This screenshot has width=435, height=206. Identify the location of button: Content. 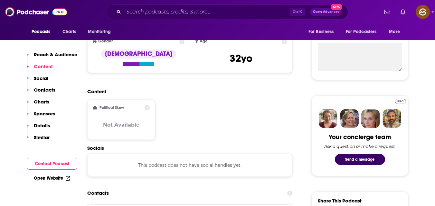
(40, 69).